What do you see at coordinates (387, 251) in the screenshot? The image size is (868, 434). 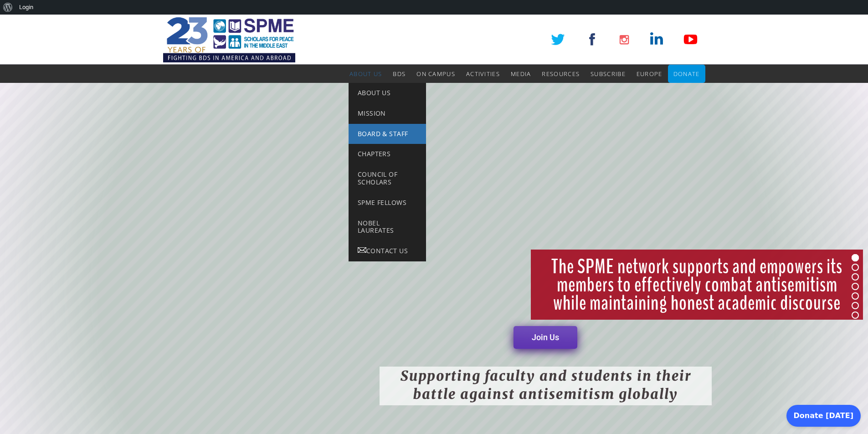 I see `a: Contact Us` at bounding box center [387, 251].